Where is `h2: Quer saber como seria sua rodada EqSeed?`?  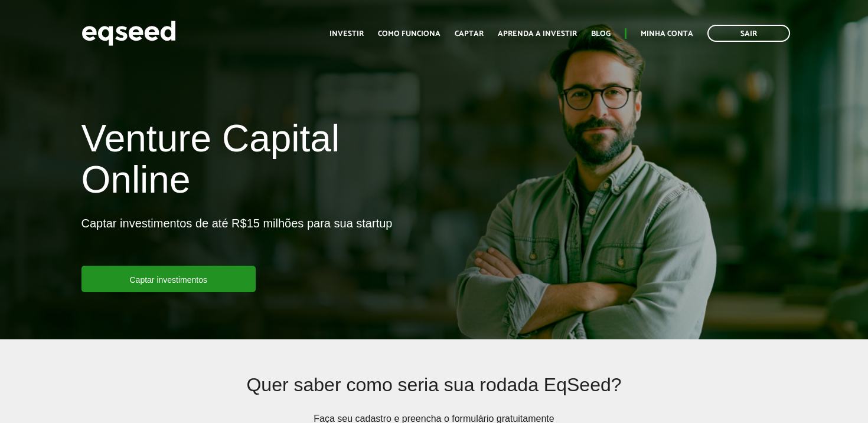 h2: Quer saber como seria sua rodada EqSeed? is located at coordinates (434, 394).